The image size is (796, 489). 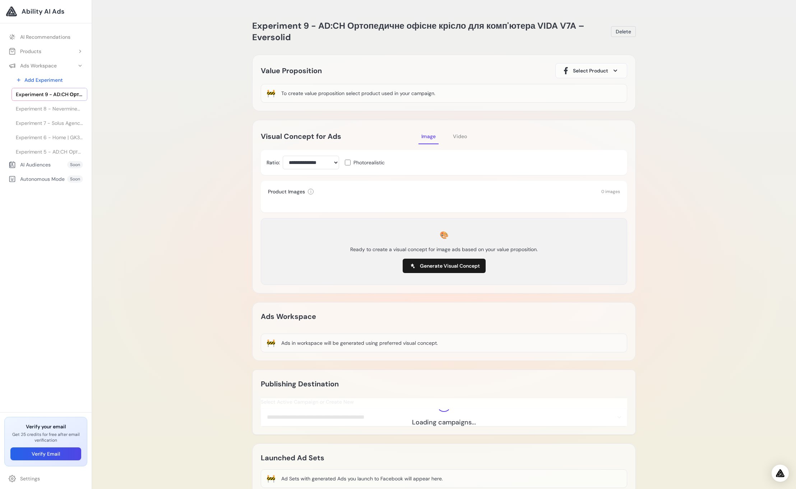 What do you see at coordinates (49, 123) in the screenshot?
I see `a: Experiment 7 - Solus Agency: Empowering Your Digital Success Journey` at bounding box center [49, 123].